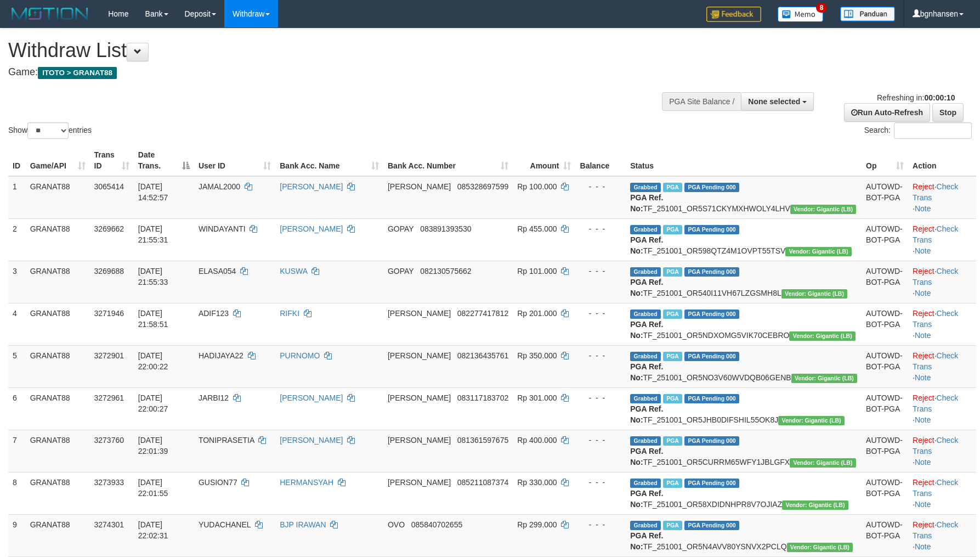 This screenshot has width=980, height=557. Describe the element at coordinates (109, 398) in the screenshot. I see `span: 3272961` at that location.